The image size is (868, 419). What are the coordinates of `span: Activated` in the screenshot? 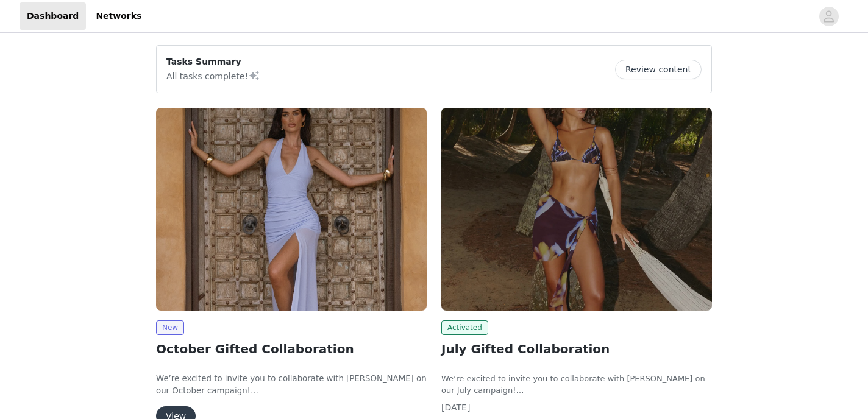 It's located at (465, 327).